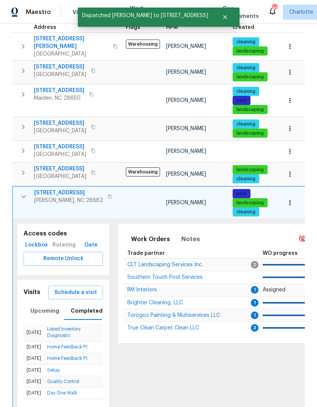 The height and width of the screenshot is (407, 317). Describe the element at coordinates (45, 311) in the screenshot. I see `span: Upcoming` at that location.